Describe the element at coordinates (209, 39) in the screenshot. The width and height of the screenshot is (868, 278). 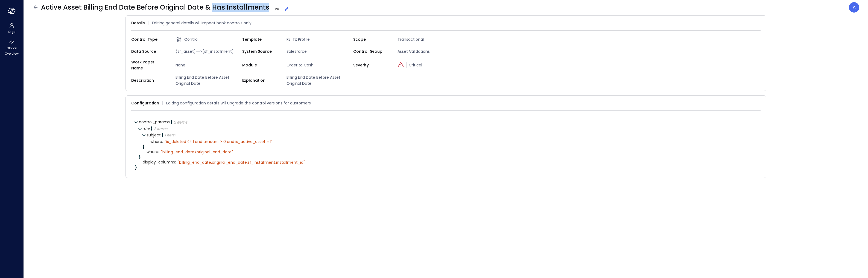
I see `div: Control` at that location.